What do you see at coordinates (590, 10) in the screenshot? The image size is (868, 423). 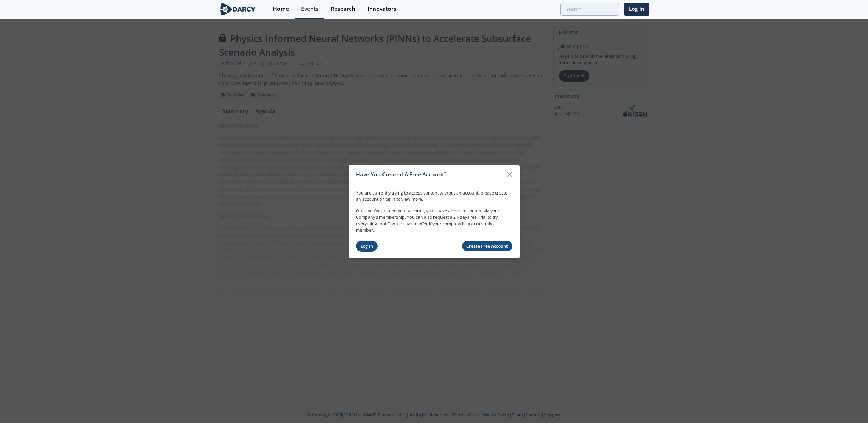 I see `input: Advanced Search` at bounding box center [590, 10].